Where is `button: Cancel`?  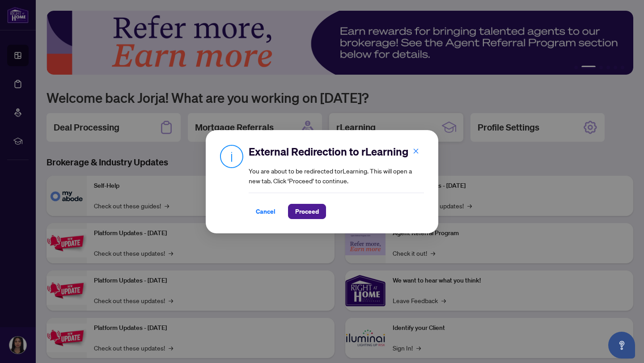 button: Cancel is located at coordinates (265, 211).